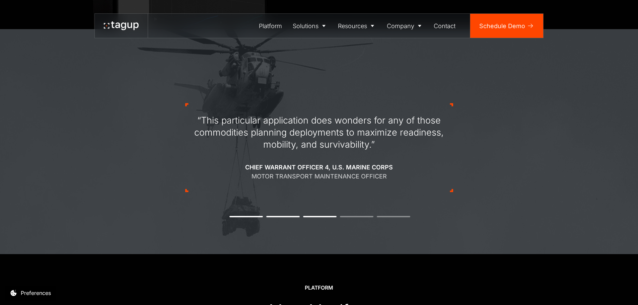 The image size is (638, 305). I want to click on div: Schedule Demo, so click(502, 26).